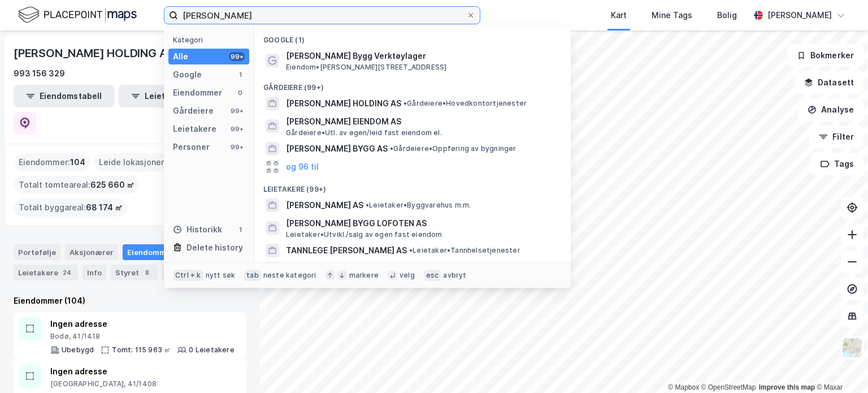  What do you see at coordinates (130, 301) in the screenshot?
I see `div: Eiendommer (104)` at bounding box center [130, 301].